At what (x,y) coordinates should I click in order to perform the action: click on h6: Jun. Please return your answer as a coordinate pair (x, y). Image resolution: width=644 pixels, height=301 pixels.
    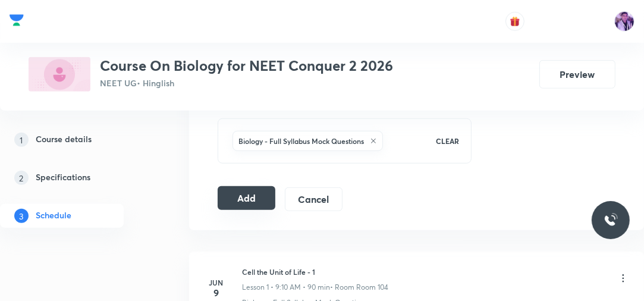
    Looking at the image, I should click on (216, 282).